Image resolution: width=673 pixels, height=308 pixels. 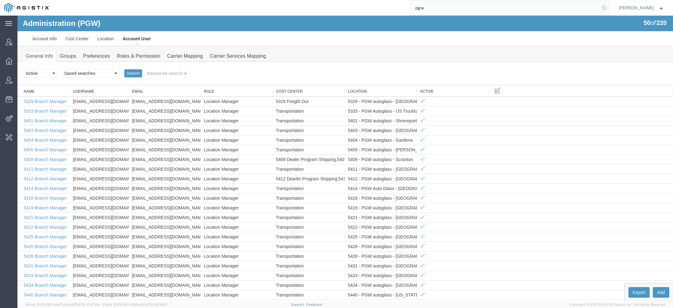 What do you see at coordinates (147, 76) in the screenshot?
I see `a: Email` at bounding box center [147, 76].